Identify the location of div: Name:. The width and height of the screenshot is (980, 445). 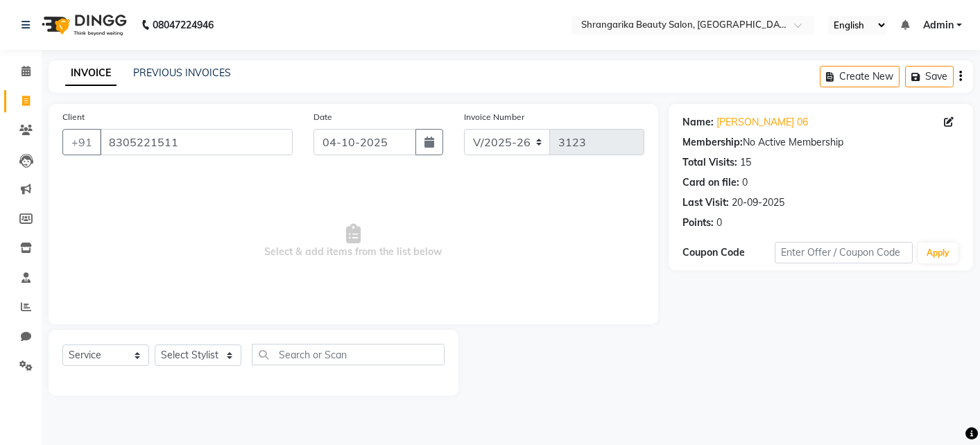
(698, 122).